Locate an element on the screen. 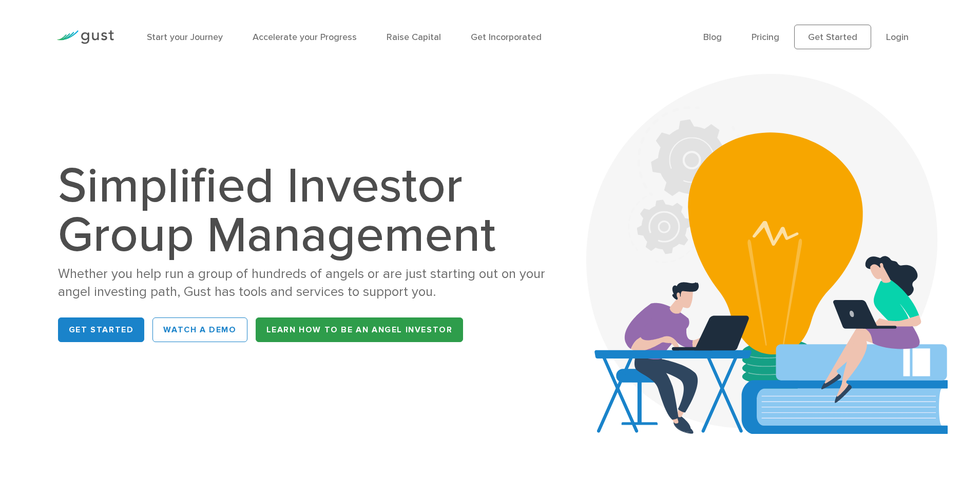 This screenshot has height=478, width=980. a: WATCH A DEMO is located at coordinates (200, 330).